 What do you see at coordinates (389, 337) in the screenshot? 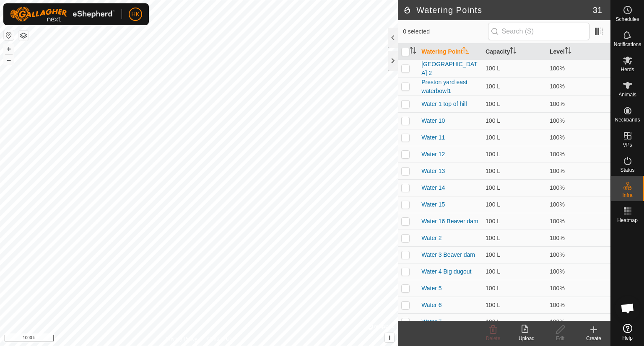
I see `span: i` at bounding box center [389, 337].